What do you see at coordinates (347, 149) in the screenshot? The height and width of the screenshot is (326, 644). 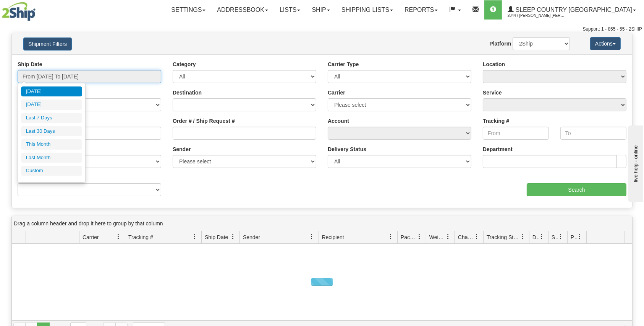 I see `label: Delivery Status` at bounding box center [347, 149].